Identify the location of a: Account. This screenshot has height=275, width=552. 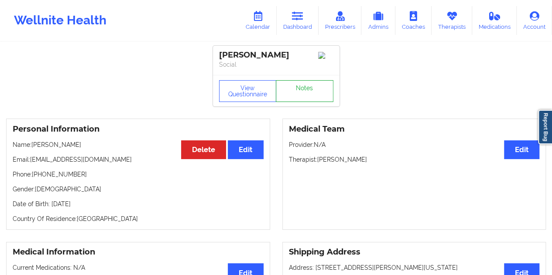
(534, 21).